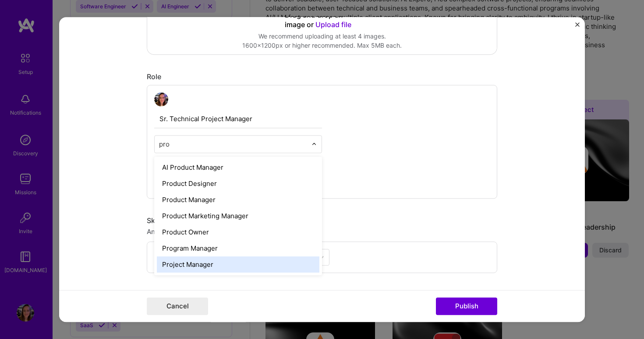 The height and width of the screenshot is (339, 644). I want to click on div: Product Manager, so click(238, 200).